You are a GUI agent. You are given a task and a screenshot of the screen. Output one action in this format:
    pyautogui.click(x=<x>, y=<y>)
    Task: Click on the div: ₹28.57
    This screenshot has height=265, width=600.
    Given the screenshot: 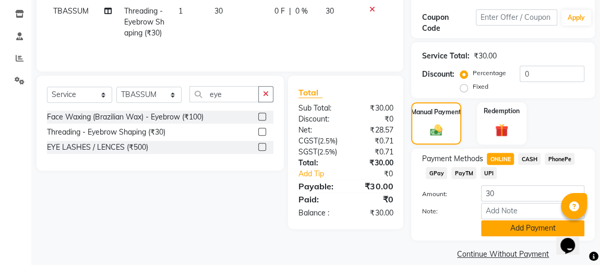 What is the action you would take?
    pyautogui.click(x=374, y=130)
    